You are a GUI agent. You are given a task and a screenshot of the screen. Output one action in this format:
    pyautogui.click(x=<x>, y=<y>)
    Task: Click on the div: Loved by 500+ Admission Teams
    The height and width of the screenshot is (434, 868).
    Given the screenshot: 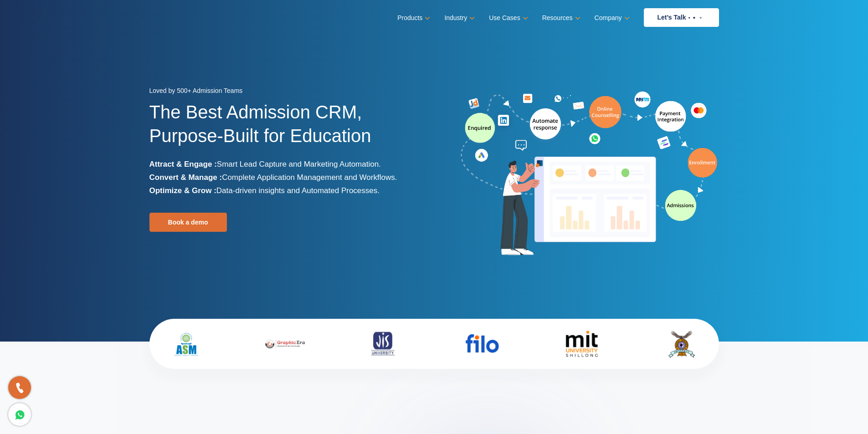 What is the action you would take?
    pyautogui.click(x=288, y=92)
    